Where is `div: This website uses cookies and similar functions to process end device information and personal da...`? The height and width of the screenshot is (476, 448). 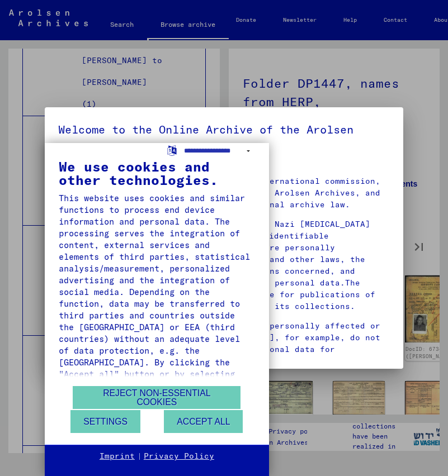 div: This website uses cookies and similar functions to process end device information and personal da... is located at coordinates (157, 321).